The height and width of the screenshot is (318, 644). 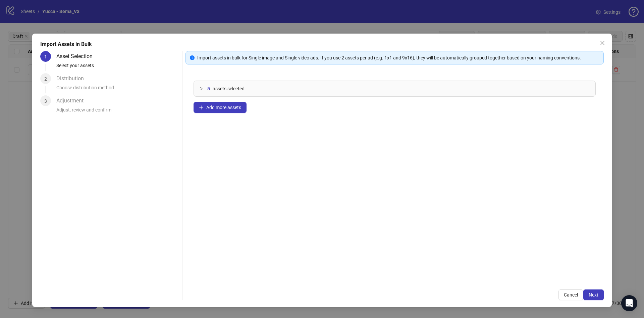 What do you see at coordinates (209, 89) in the screenshot?
I see `span: 5` at bounding box center [209, 89].